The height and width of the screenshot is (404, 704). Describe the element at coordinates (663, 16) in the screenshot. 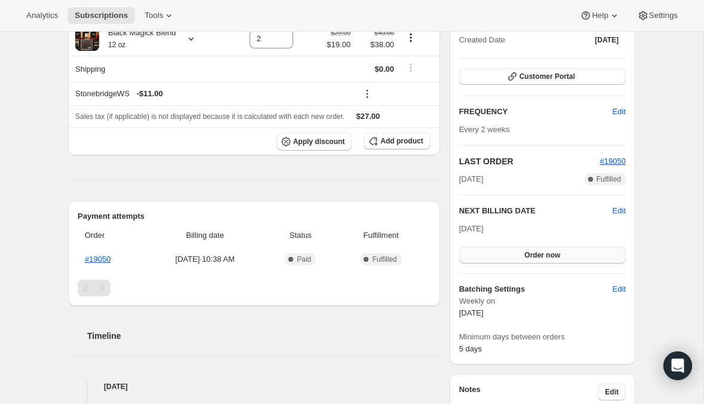

I see `span: Settings` at that location.